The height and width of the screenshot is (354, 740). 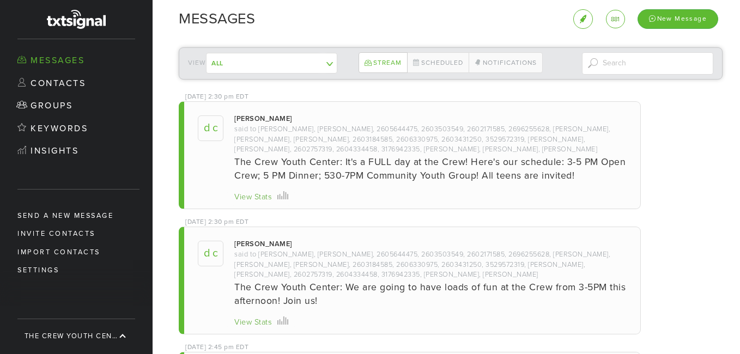 I want to click on a: Scheduled, so click(x=438, y=63).